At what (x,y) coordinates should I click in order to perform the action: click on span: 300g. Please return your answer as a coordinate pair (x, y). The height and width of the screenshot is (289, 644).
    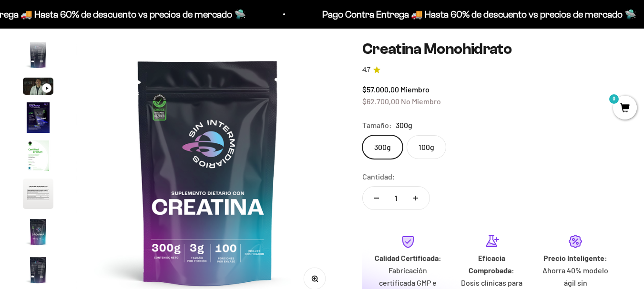
    Looking at the image, I should click on (404, 125).